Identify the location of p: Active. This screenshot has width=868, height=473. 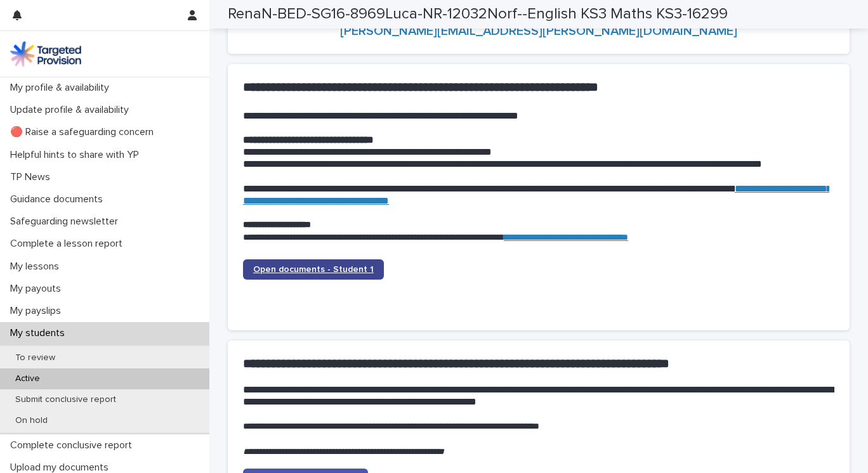
(27, 378).